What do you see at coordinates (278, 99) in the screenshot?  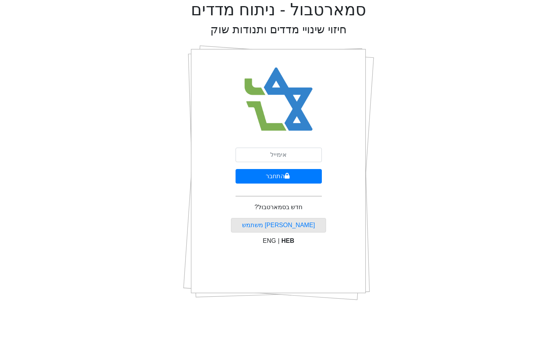 I see `img: Smart Bull` at bounding box center [278, 99].